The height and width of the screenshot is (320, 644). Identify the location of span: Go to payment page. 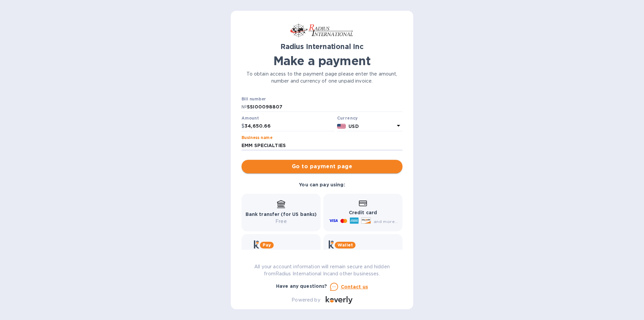
(322, 166).